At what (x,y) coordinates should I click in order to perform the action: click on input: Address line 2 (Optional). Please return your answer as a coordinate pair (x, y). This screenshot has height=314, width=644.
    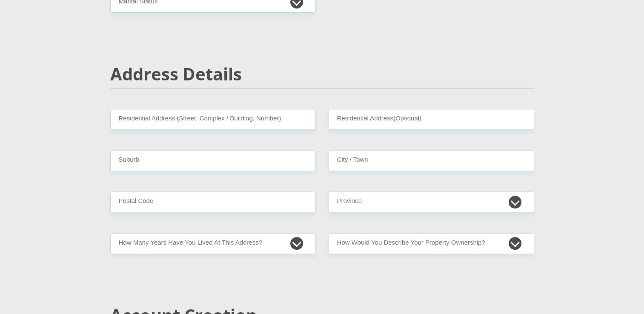
    Looking at the image, I should click on (431, 119).